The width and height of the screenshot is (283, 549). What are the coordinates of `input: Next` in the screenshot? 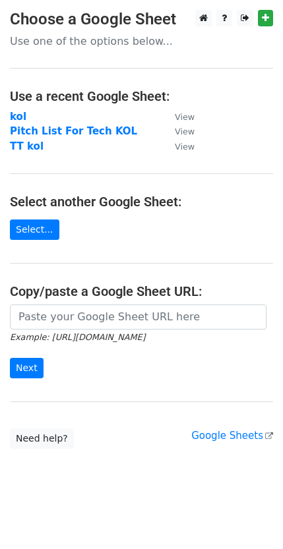 It's located at (26, 368).